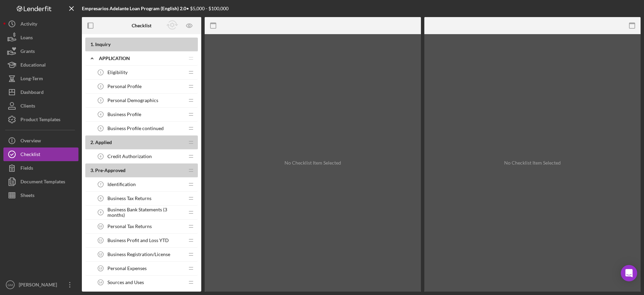 The width and height of the screenshot is (644, 295). What do you see at coordinates (41, 106) in the screenshot?
I see `a: Clients` at bounding box center [41, 106].